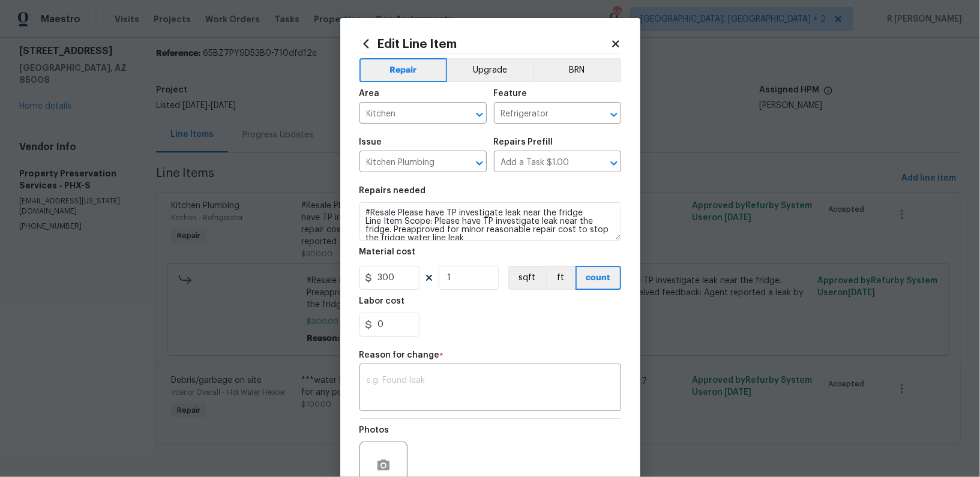 This screenshot has height=477, width=980. I want to click on h5: Issue, so click(371, 142).